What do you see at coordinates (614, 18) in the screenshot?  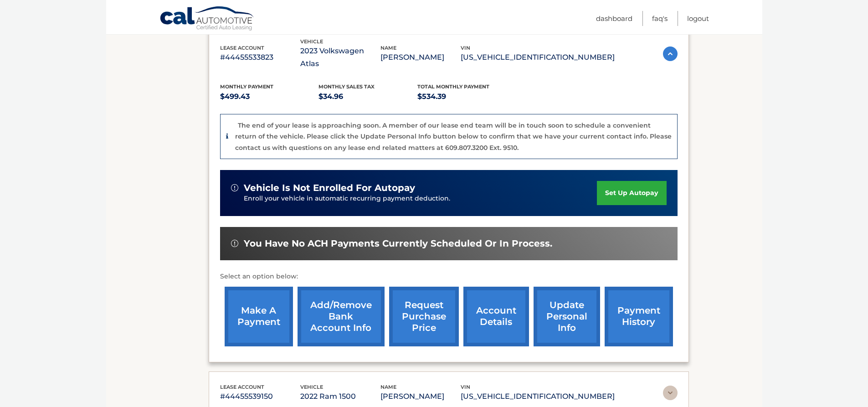 I see `a: Dashboard` at bounding box center [614, 18].